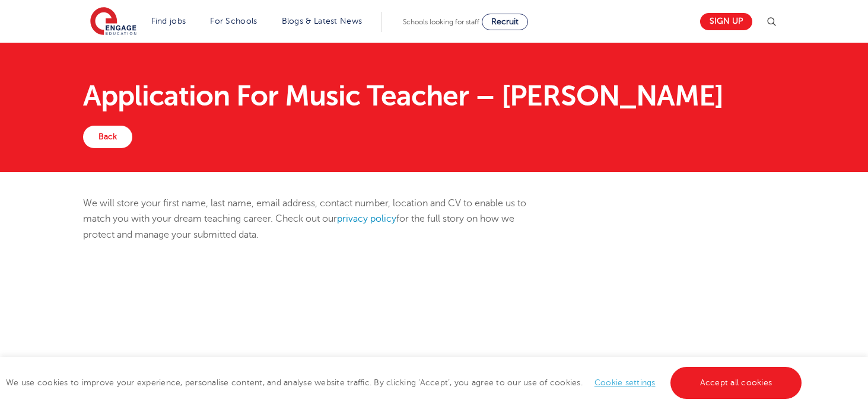 This screenshot has width=868, height=409. I want to click on a: Cookie settings, so click(624, 382).